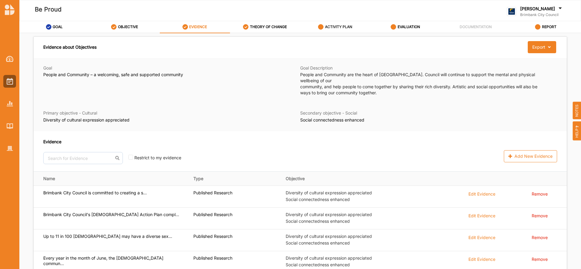 The height and width of the screenshot is (269, 581). I want to click on a: Activities, so click(10, 81).